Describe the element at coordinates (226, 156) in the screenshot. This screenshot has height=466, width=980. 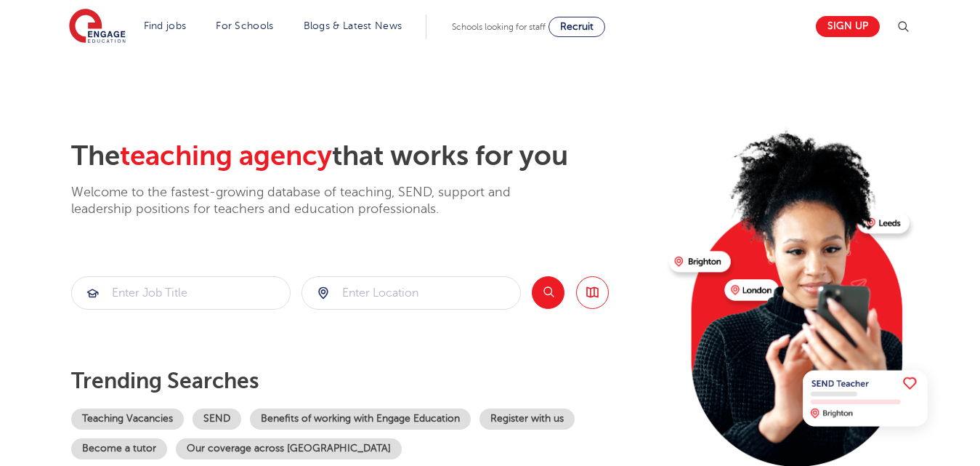
I see `span: teaching agency` at that location.